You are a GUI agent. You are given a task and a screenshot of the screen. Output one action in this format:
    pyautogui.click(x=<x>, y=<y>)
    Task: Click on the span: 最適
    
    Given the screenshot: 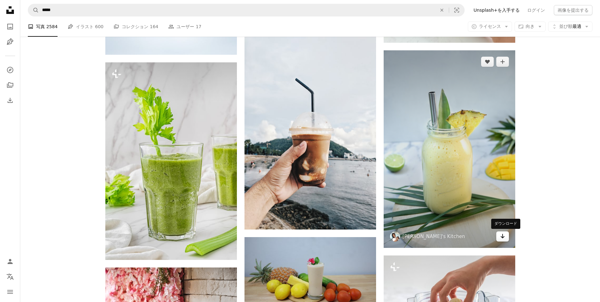 What is the action you would take?
    pyautogui.click(x=570, y=27)
    